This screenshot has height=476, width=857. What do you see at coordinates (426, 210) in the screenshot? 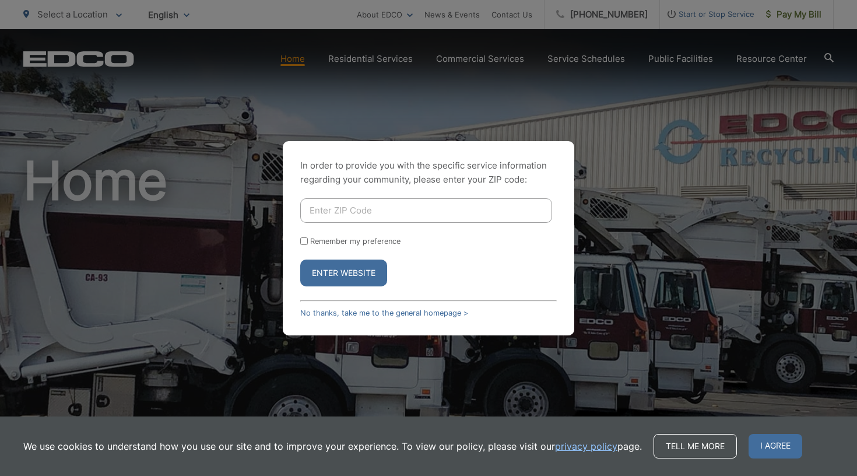
I see `input: Enter ZIP Code` at bounding box center [426, 210].